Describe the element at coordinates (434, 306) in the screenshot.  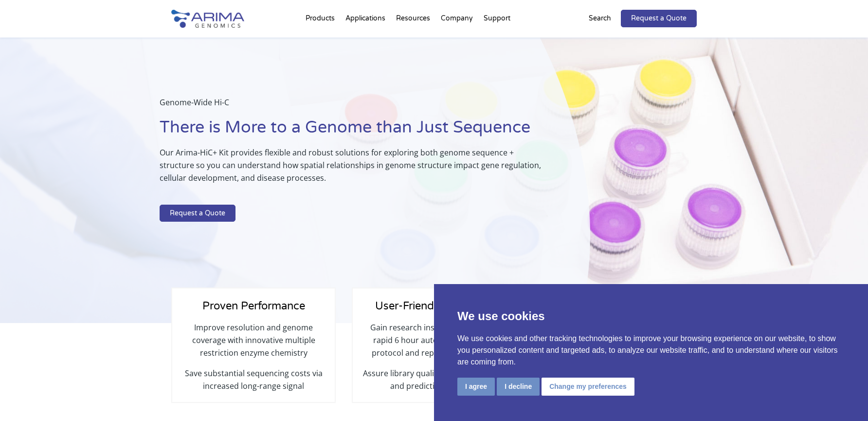
I see `span: User-Friendly Workflow` at that location.